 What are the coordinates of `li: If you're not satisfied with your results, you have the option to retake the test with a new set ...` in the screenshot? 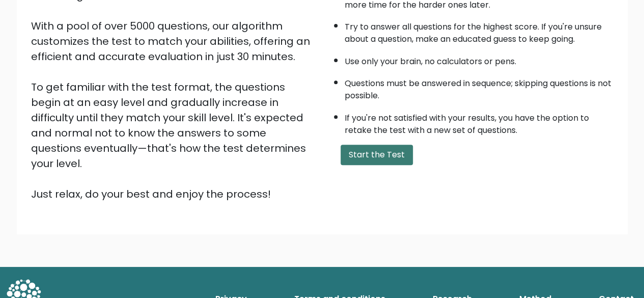 It's located at (479, 121).